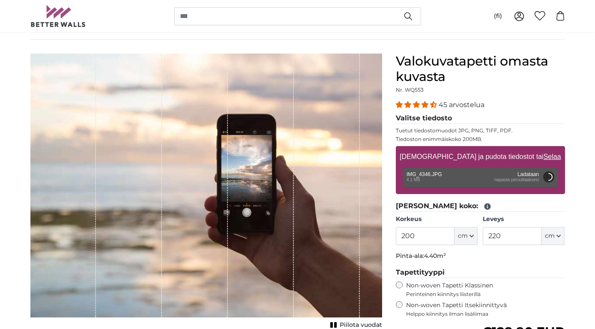 Image resolution: width=595 pixels, height=329 pixels. What do you see at coordinates (409, 89) in the screenshot?
I see `span: Nr. WQ553` at bounding box center [409, 89].